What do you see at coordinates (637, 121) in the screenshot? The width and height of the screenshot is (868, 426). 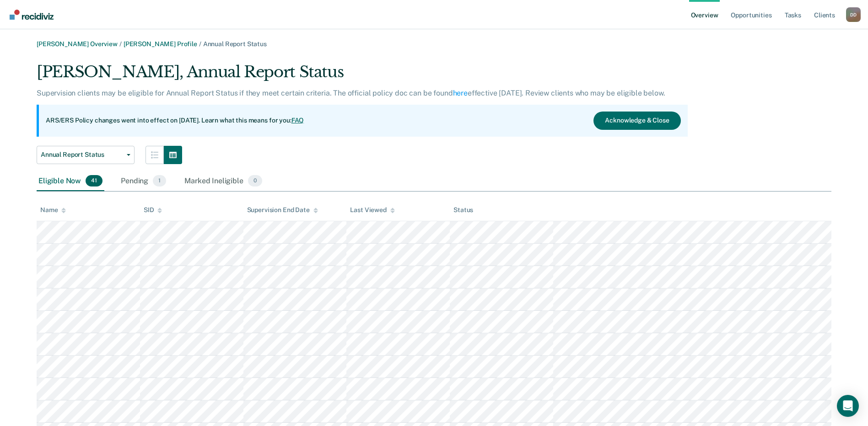 I see `button: Acknowledge & Close` at bounding box center [637, 121].